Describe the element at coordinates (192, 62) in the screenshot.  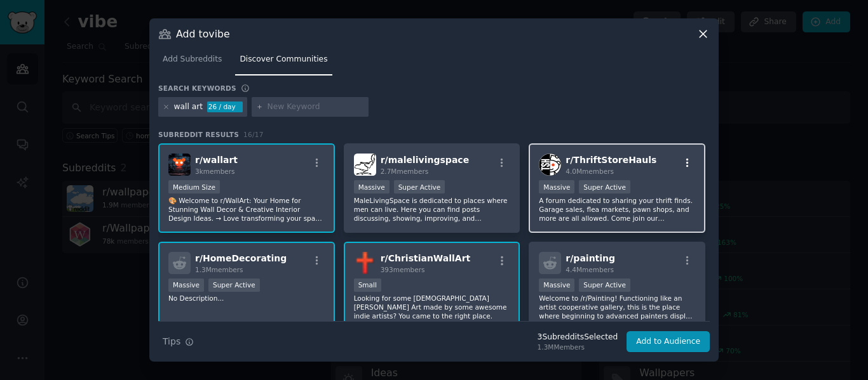
I see `a: Add Subreddits` at that location.